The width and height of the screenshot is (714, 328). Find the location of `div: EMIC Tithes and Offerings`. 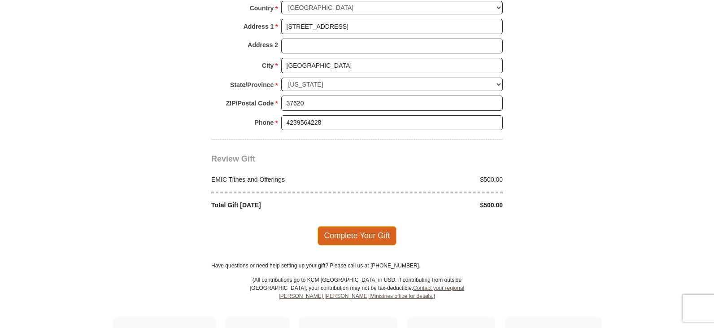

div: EMIC Tithes and Offerings is located at coordinates (282, 179).